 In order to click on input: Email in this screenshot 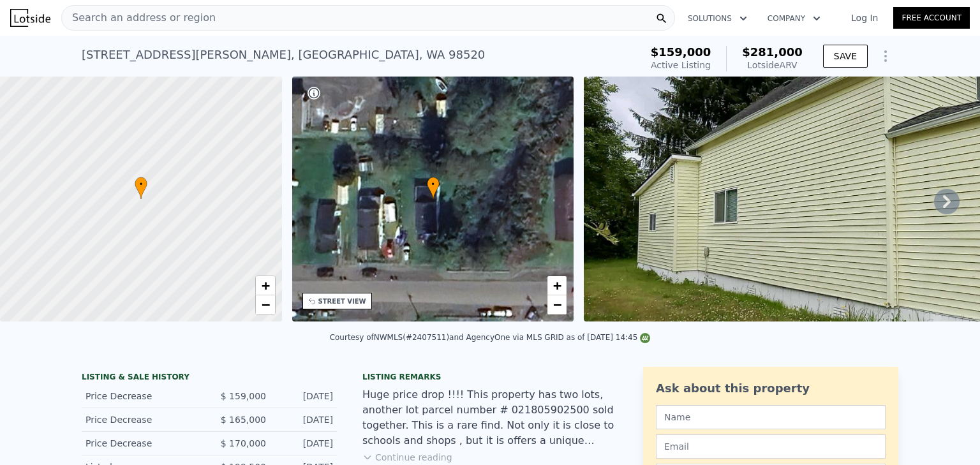, I will do `click(770, 446)`.